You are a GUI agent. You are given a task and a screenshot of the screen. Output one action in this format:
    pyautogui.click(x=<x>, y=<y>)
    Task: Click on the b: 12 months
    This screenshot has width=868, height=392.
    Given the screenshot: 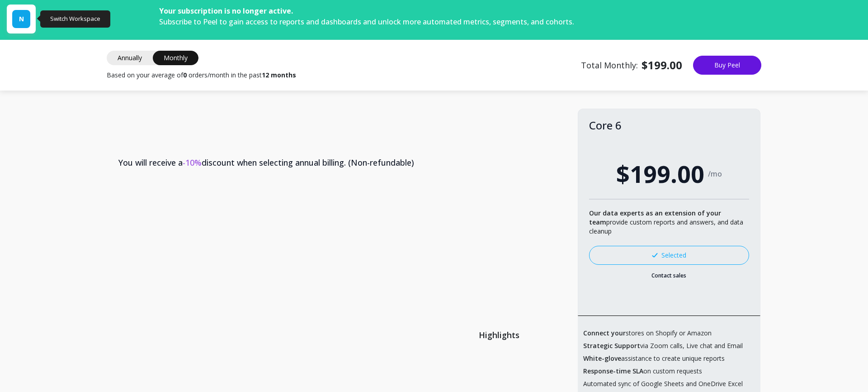 What is the action you would take?
    pyautogui.click(x=279, y=74)
    